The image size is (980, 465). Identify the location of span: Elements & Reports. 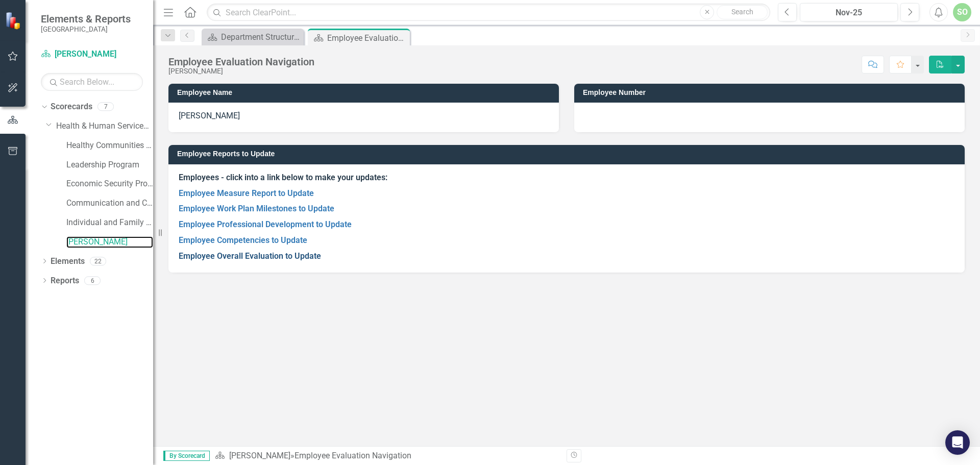
(86, 19).